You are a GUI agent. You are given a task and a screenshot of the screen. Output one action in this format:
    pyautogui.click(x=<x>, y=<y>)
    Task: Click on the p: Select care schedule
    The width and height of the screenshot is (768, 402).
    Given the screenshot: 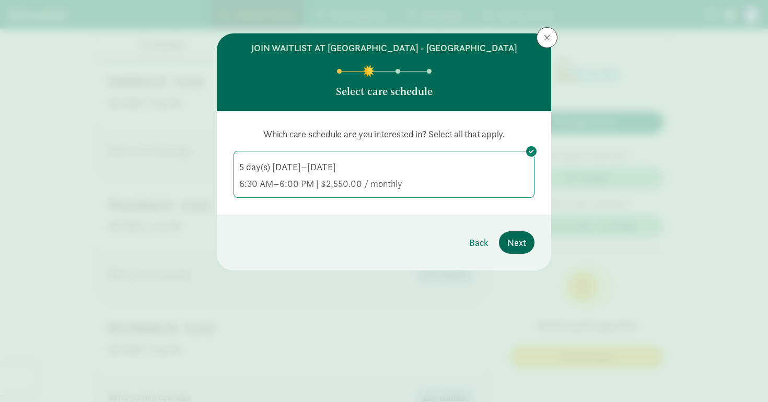 What is the action you would take?
    pyautogui.click(x=384, y=91)
    